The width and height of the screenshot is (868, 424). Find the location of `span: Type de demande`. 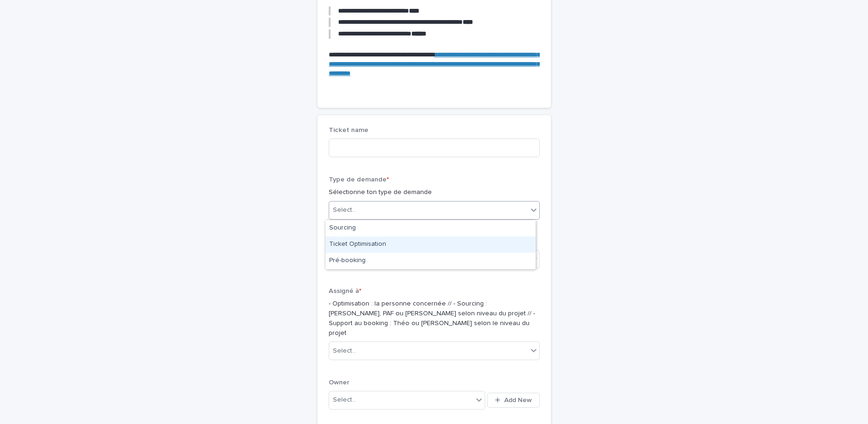

span: Type de demande is located at coordinates (359, 180).